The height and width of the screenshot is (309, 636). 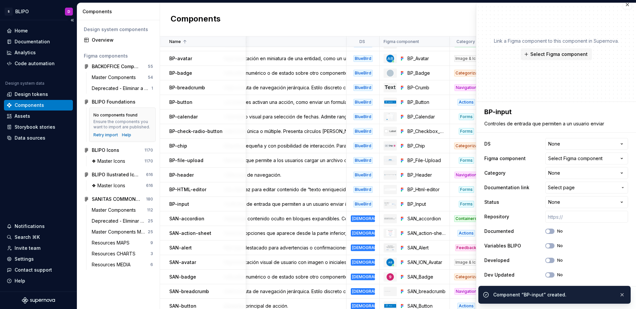 I want to click on div: 25, so click(x=150, y=232).